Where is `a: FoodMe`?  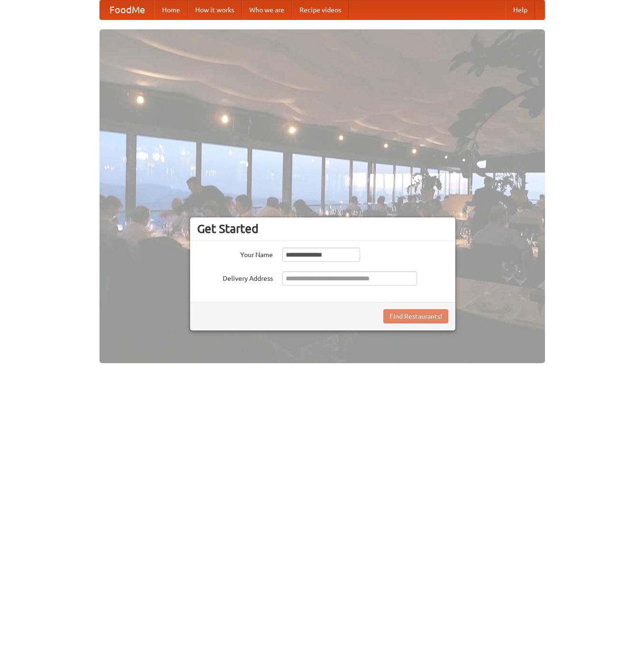 a: FoodMe is located at coordinates (127, 10).